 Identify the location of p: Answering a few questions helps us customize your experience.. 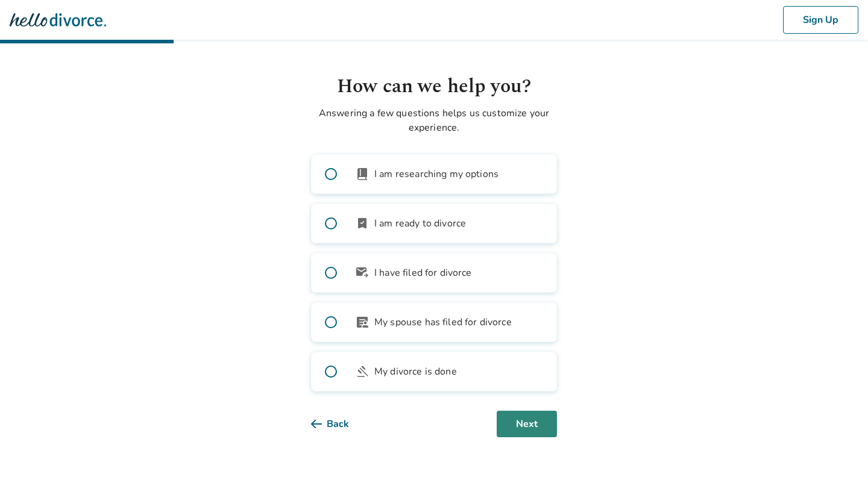
(434, 120).